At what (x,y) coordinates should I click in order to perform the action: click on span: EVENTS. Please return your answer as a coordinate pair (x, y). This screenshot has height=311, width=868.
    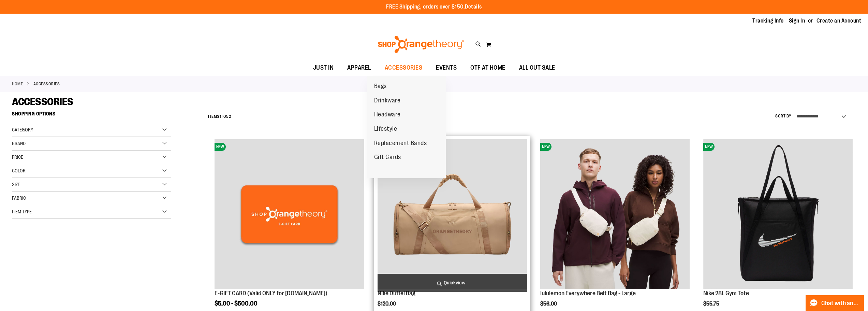
    Looking at the image, I should click on (447, 68).